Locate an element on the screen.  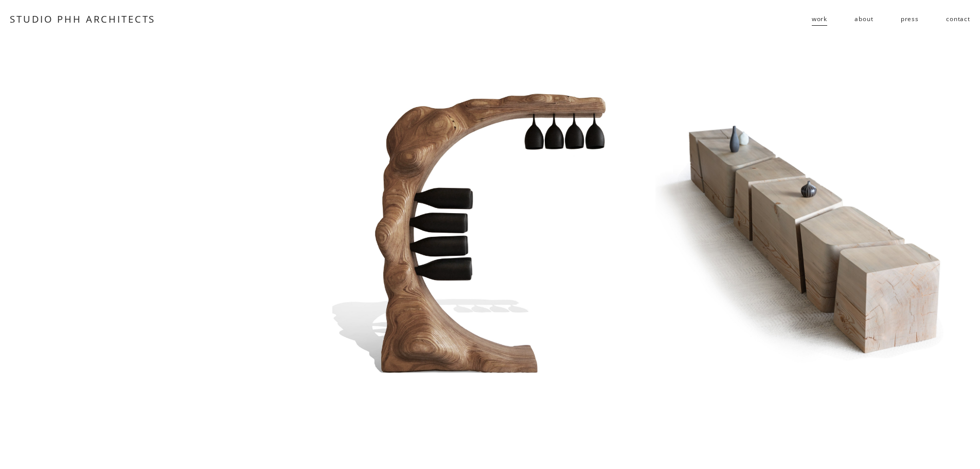
a: STUDIO PHH ARCHITECTS is located at coordinates (83, 18).